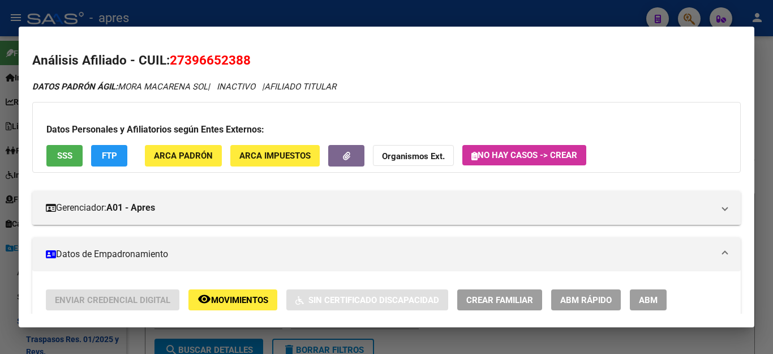 This screenshot has width=773, height=354. What do you see at coordinates (586, 299) in the screenshot?
I see `button: ABM Rápido` at bounding box center [586, 299].